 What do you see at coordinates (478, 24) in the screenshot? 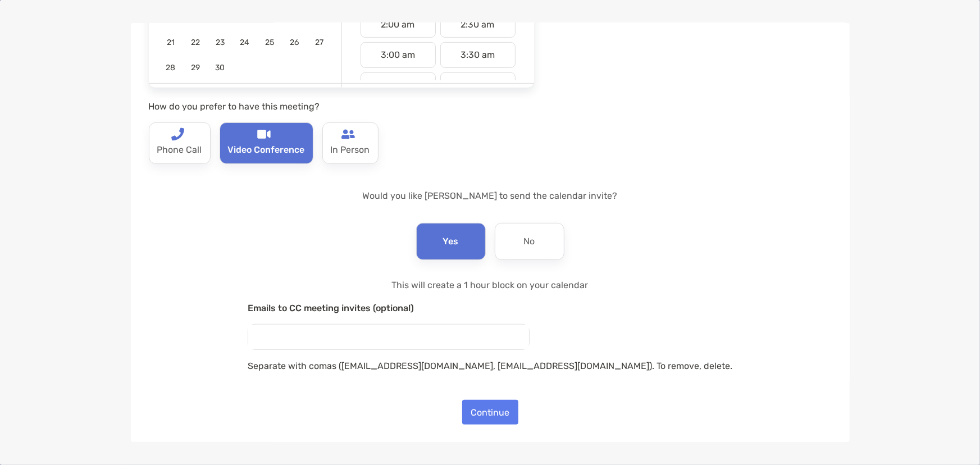
I see `div: 2:30 am` at bounding box center [478, 24].